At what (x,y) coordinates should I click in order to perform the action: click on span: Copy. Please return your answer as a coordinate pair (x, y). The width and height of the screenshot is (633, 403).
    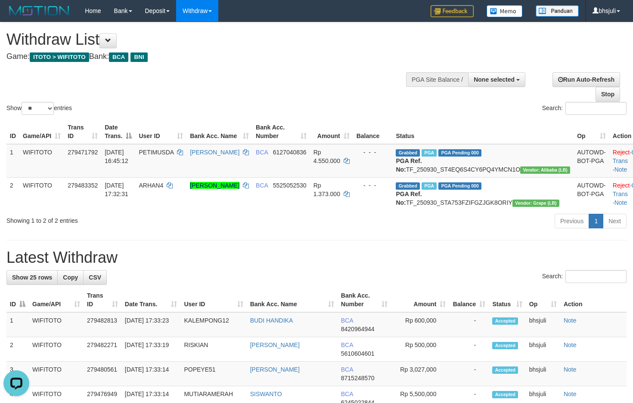
    Looking at the image, I should click on (70, 278).